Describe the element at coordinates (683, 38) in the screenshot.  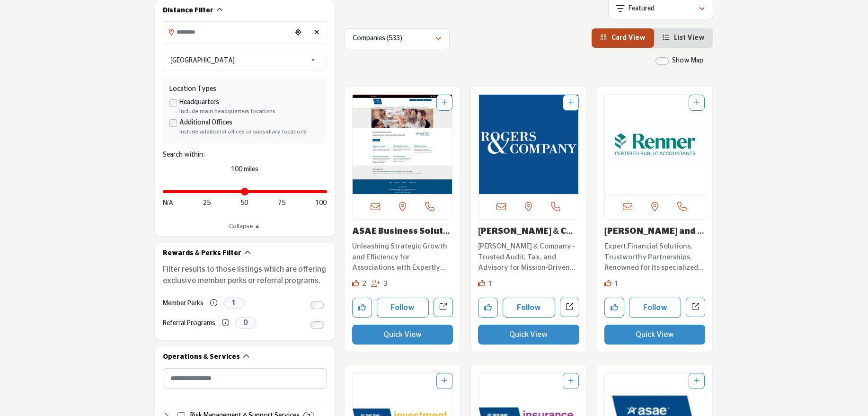
I see `a: View List` at that location.